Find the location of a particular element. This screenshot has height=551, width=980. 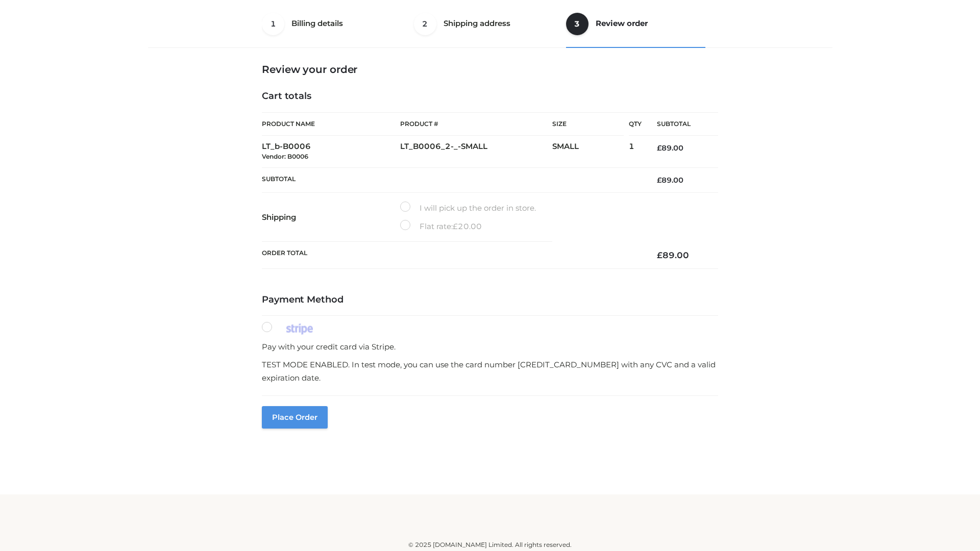

p: Pay with your credit card via Stripe. is located at coordinates (490, 347).